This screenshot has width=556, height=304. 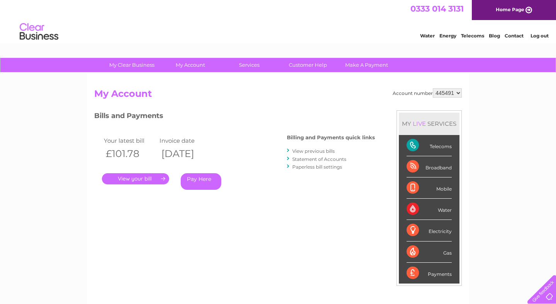 I want to click on td: Invoice date, so click(x=185, y=140).